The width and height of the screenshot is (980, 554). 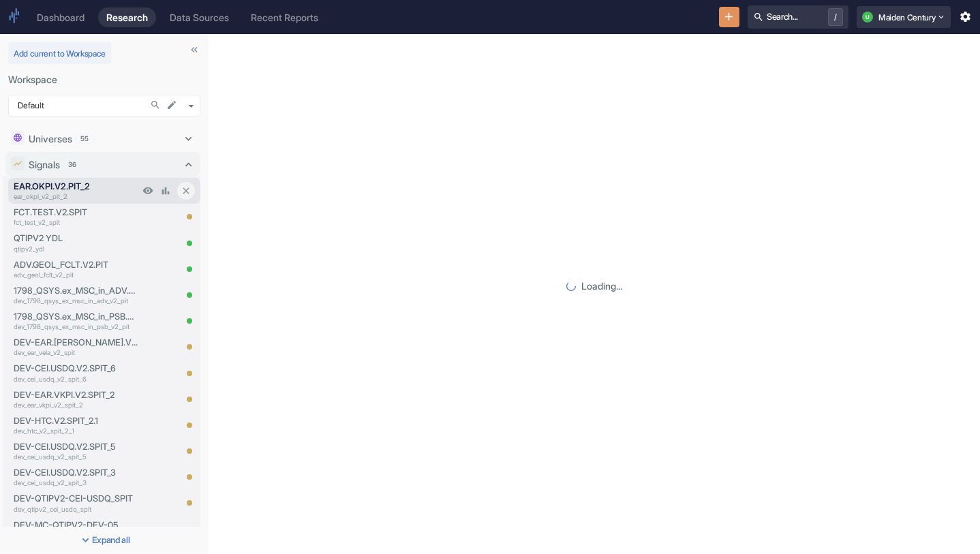 I want to click on p: DEV-CEI.USDQ.V2.SPIT_3, so click(x=77, y=472).